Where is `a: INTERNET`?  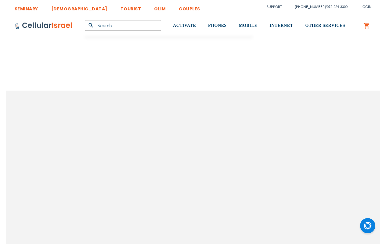
a: INTERNET is located at coordinates (281, 26).